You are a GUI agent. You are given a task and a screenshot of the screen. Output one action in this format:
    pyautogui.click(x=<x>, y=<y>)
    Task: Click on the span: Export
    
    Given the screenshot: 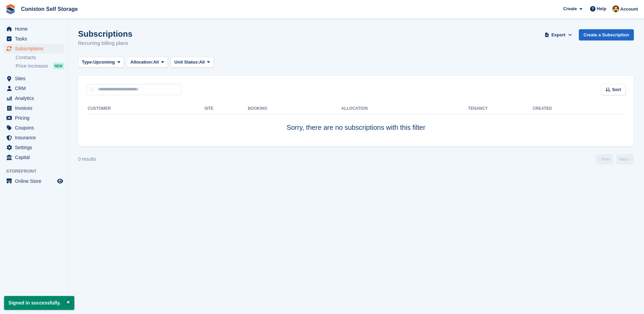 What is the action you would take?
    pyautogui.click(x=558, y=35)
    